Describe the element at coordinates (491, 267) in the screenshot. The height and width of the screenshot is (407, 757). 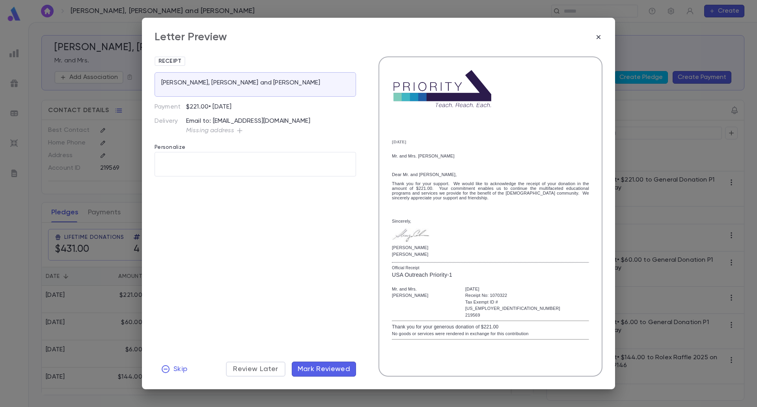
I see `div: Official Receipt` at that location.